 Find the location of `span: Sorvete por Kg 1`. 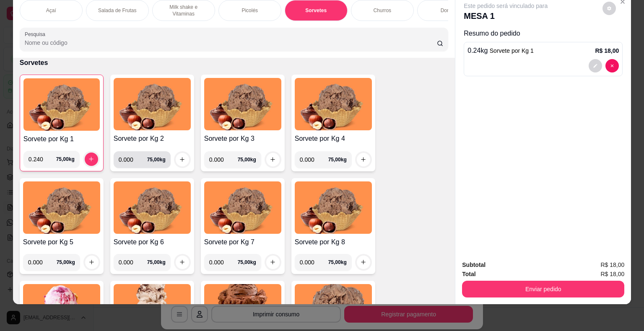

span: Sorvete por Kg 1 is located at coordinates (512, 51).